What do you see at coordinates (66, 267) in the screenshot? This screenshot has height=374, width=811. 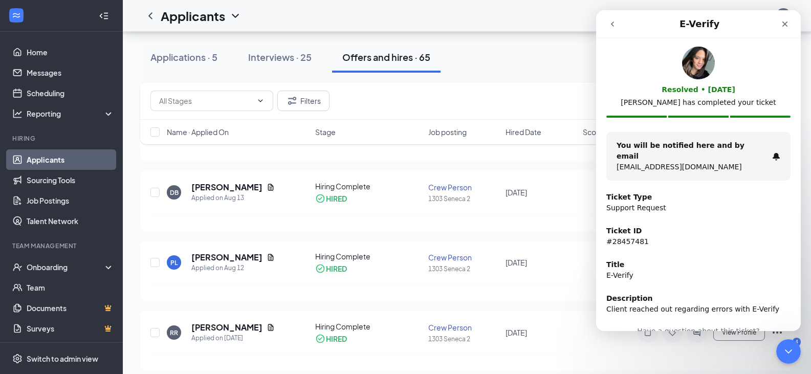 I see `div: Onboarding` at bounding box center [66, 267].